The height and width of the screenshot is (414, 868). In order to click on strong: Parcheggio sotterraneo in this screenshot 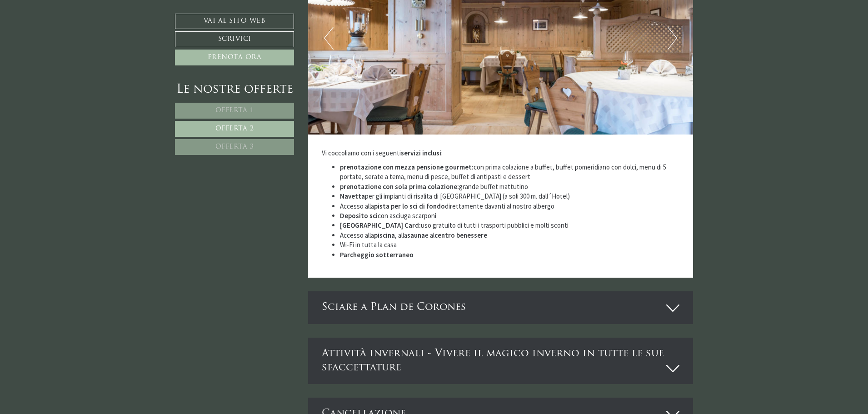, I will do `click(376, 255)`.